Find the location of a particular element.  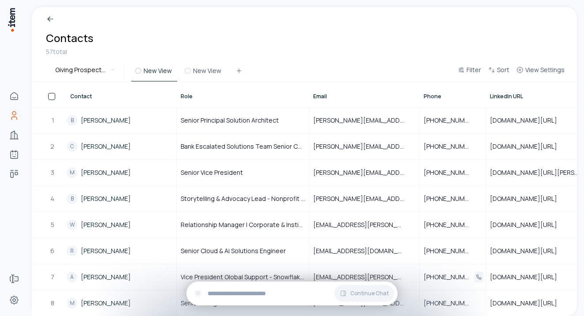

div: C is located at coordinates (72, 146).